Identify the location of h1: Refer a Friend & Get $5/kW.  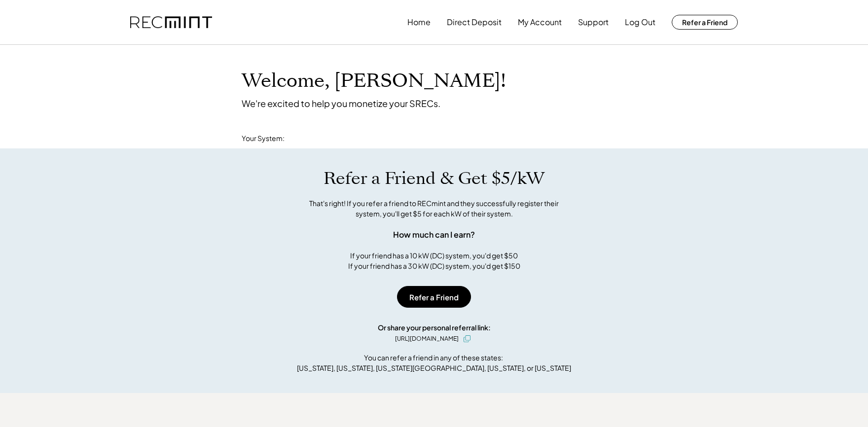
(434, 179).